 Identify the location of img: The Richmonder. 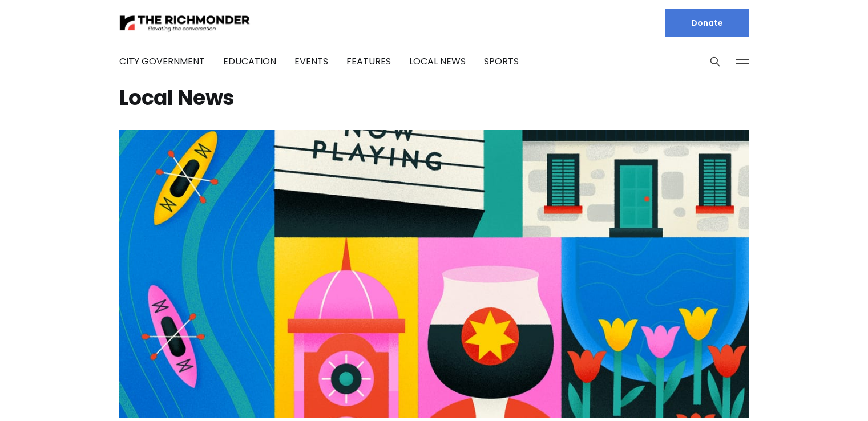
(185, 23).